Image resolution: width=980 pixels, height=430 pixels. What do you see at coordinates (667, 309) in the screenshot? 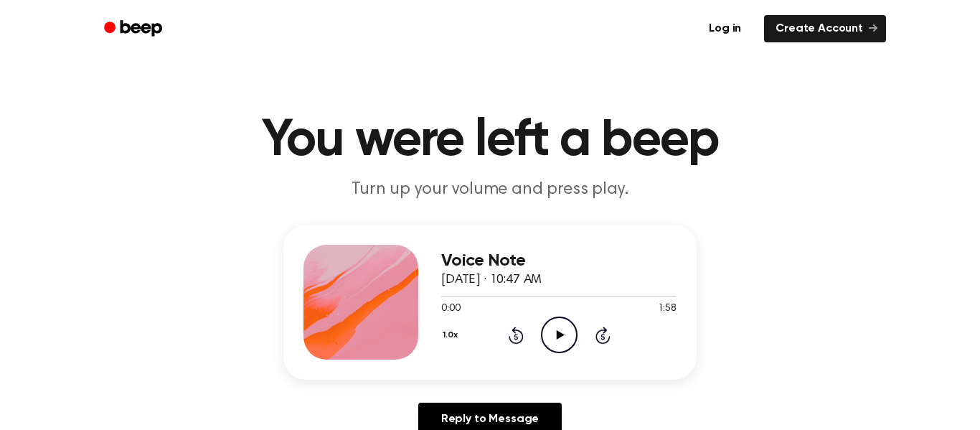
I see `span: 1:58` at bounding box center [667, 309].